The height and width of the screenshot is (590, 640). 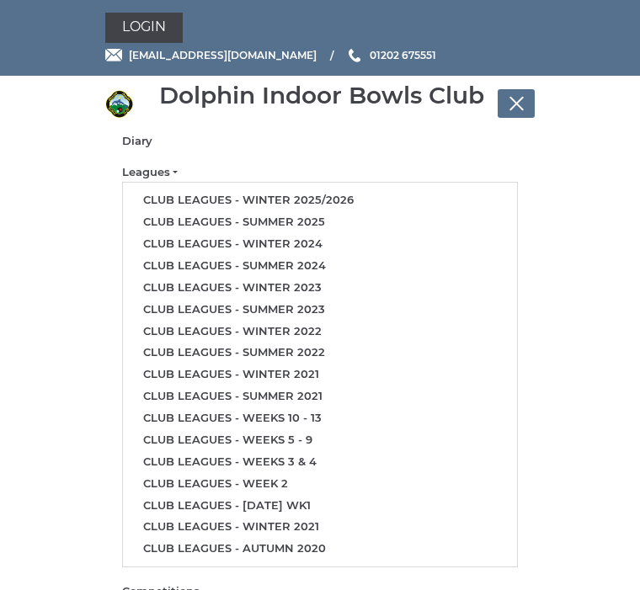 I want to click on a: Club leagues - Winter 2022, so click(x=320, y=332).